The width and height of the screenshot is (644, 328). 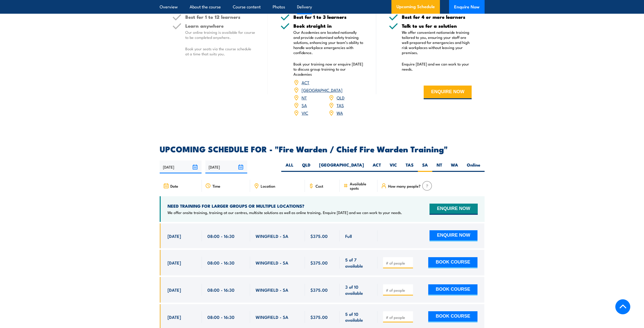 What do you see at coordinates (393, 167) in the screenshot?
I see `label: VIC` at bounding box center [393, 167].